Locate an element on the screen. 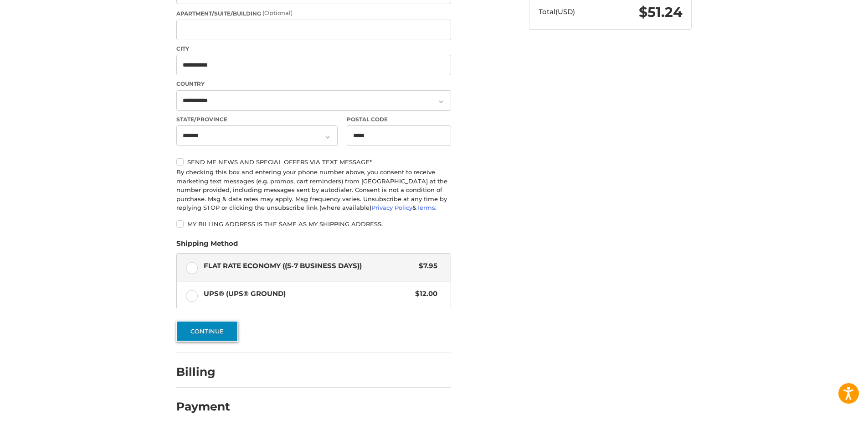 The height and width of the screenshot is (431, 868). span: $51.24 is located at coordinates (661, 12).